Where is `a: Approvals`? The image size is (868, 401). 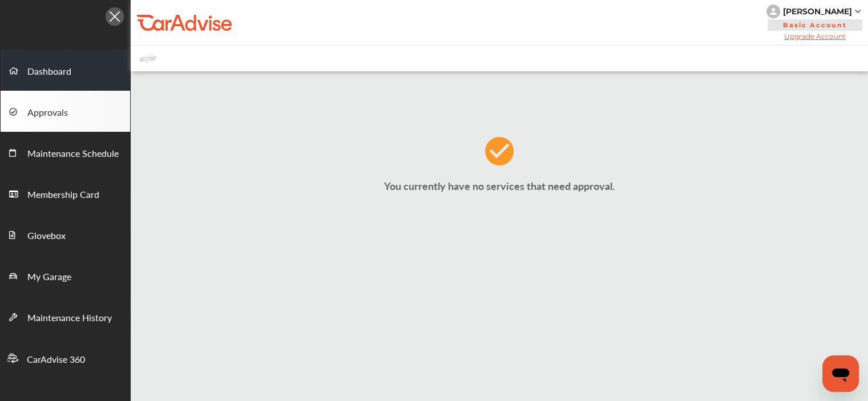 a: Approvals is located at coordinates (65, 111).